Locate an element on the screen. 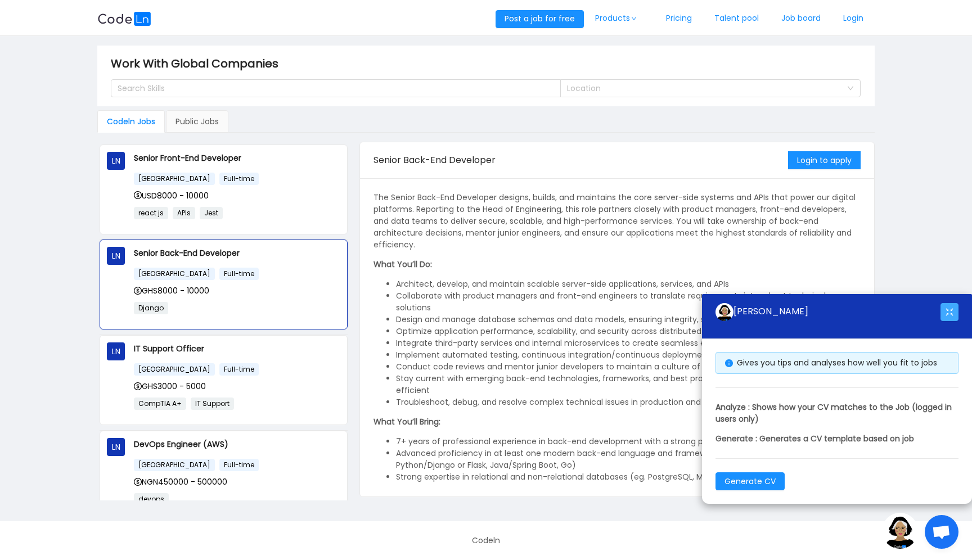  i: icon: info-circle is located at coordinates (729, 364).